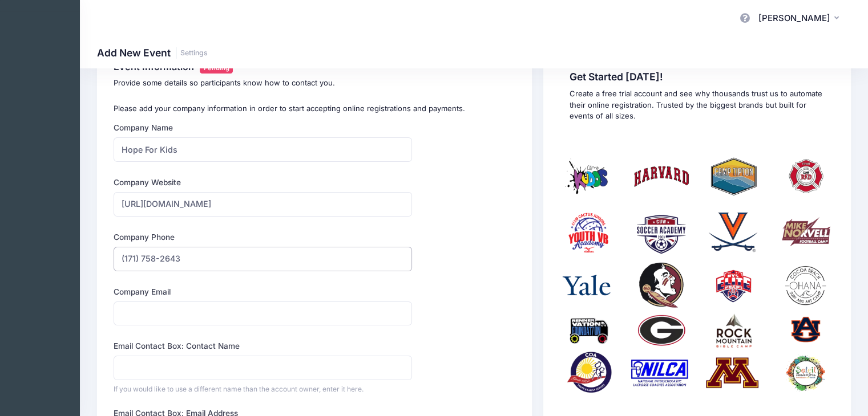  What do you see at coordinates (696, 275) in the screenshot?
I see `img: social-proof.png` at bounding box center [696, 275].